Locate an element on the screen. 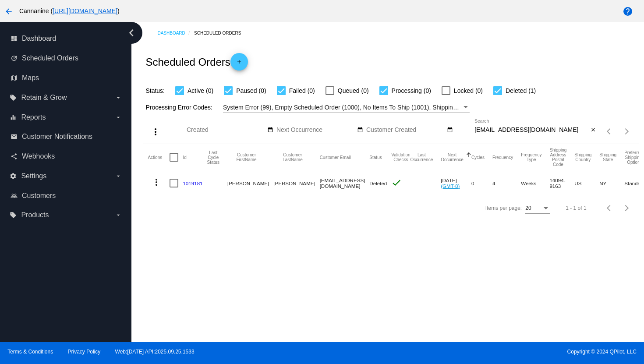 This screenshot has width=644, height=364. a: map Maps is located at coordinates (66, 78).